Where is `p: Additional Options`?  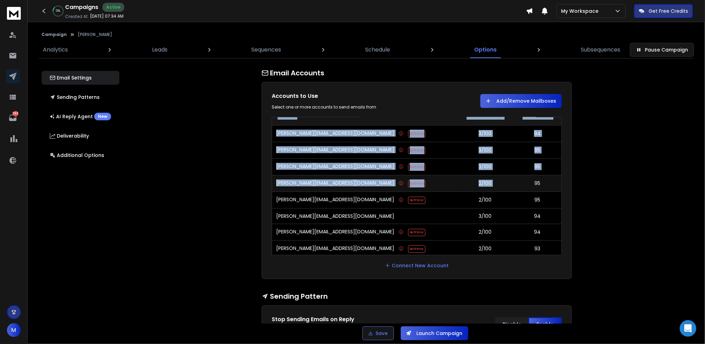
p: Additional Options is located at coordinates (77, 155).